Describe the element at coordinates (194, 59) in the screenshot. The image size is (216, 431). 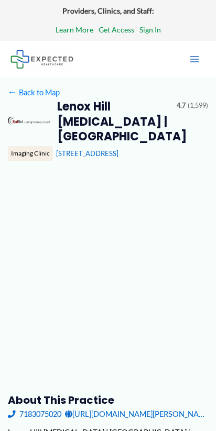
I see `button: Main menu toggle` at that location.